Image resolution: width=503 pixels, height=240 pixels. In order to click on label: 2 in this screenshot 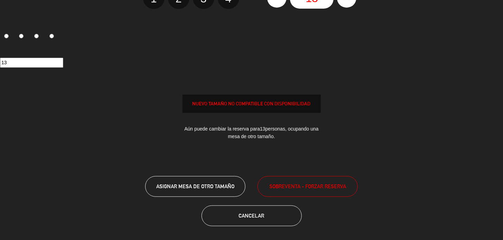, I will do `click(23, 37)`.